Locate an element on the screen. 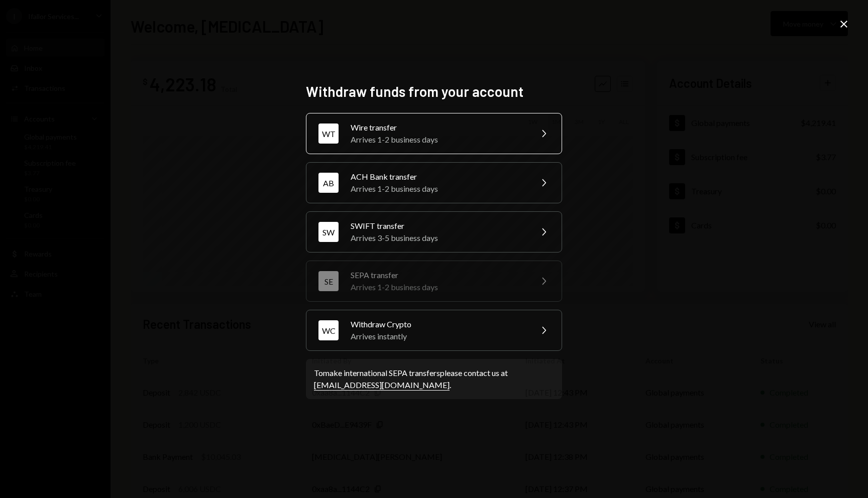 This screenshot has height=498, width=868. div: Withdraw Crypto is located at coordinates (438, 324).